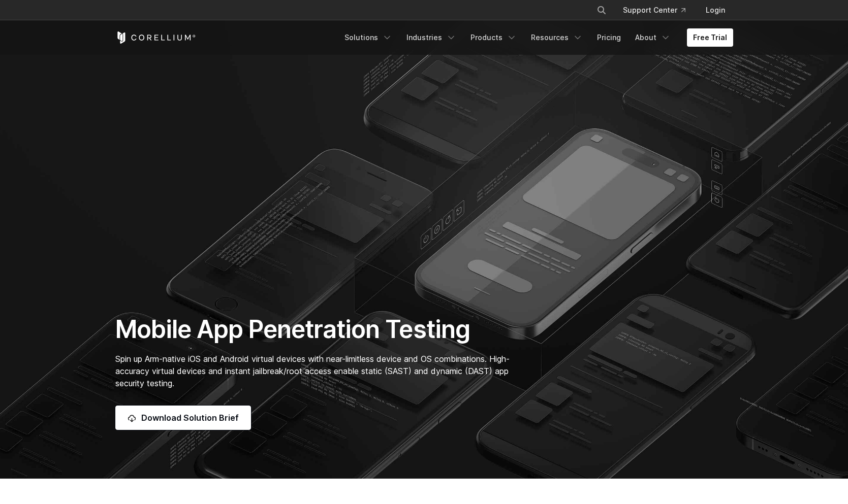  Describe the element at coordinates (609, 38) in the screenshot. I see `a: Pricing` at that location.